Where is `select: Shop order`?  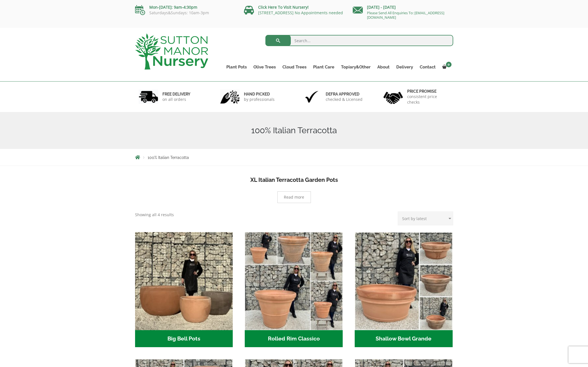
select: Shop order is located at coordinates (425, 218).